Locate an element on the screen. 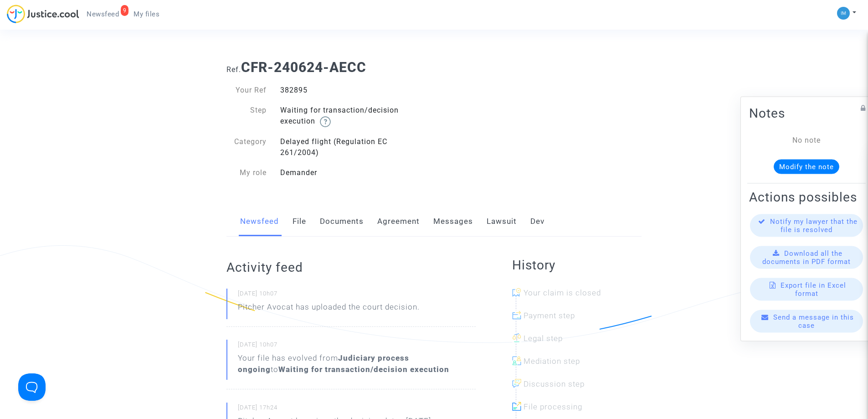 Image resolution: width=868 pixels, height=419 pixels. h2: Actions possibles is located at coordinates (806, 196).